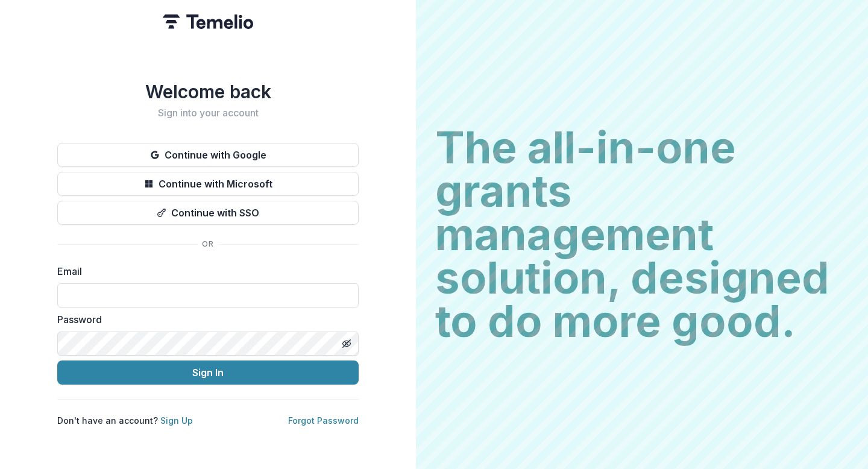 This screenshot has height=469, width=868. I want to click on h1: Welcome back, so click(208, 91).